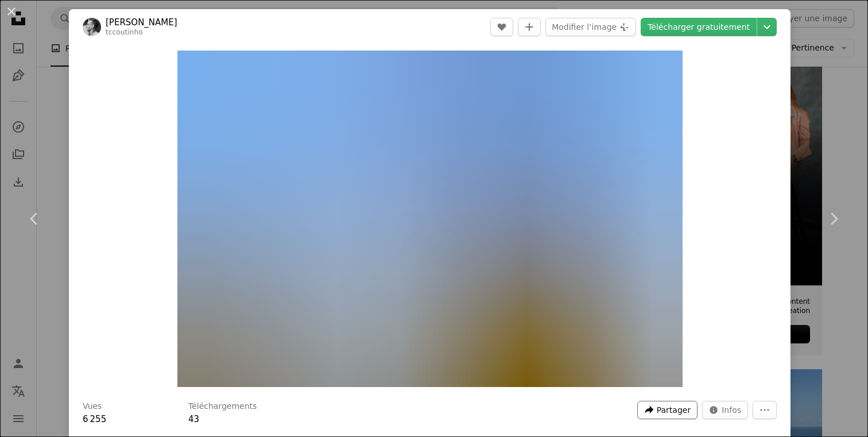 The height and width of the screenshot is (437, 868). I want to click on a: Télécharger gratuitement, so click(699, 27).